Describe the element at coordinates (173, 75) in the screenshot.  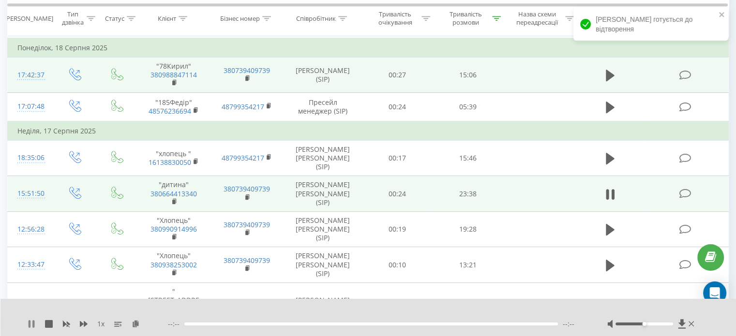
I see `td: "78Кирил"` at that location.